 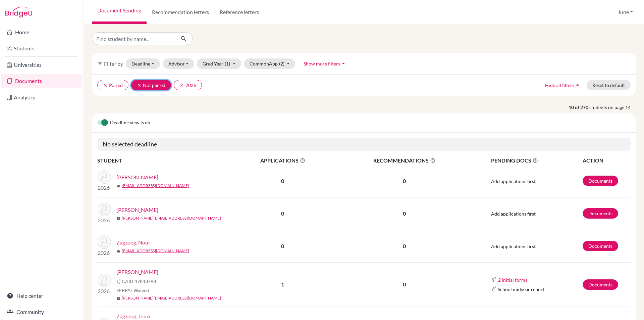 What do you see at coordinates (227, 63) in the screenshot?
I see `span: (1)` at bounding box center [227, 63].